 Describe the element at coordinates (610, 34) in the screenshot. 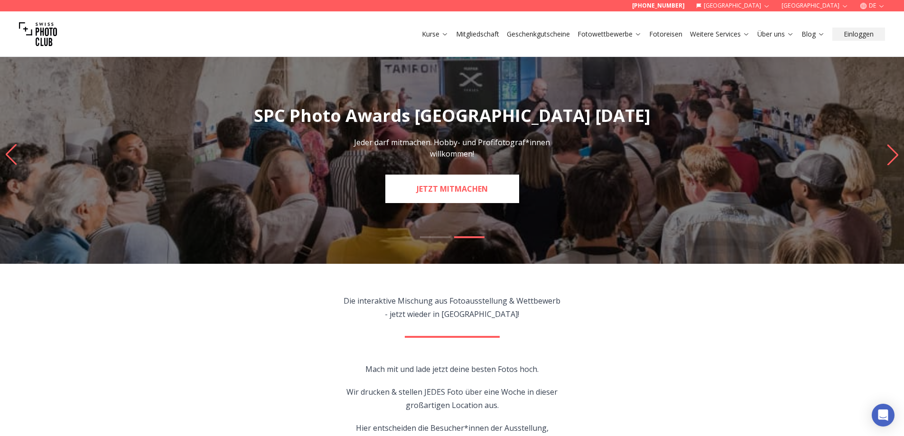

I see `button: Fotowettbewerbe` at that location.